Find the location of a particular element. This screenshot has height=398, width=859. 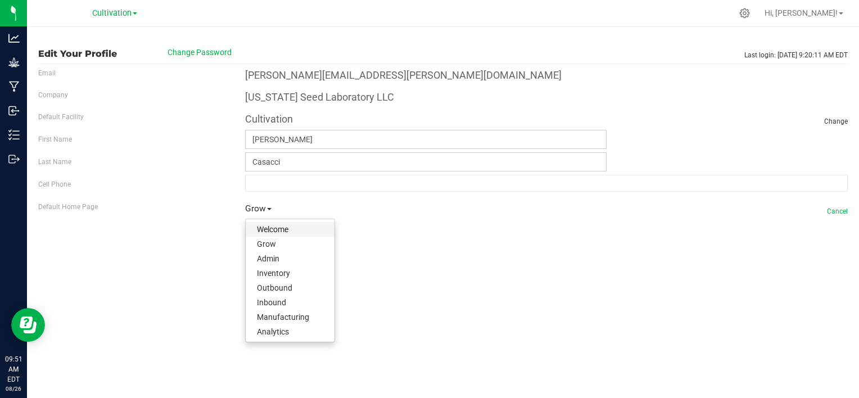

a: Manufacturing is located at coordinates (290, 317).